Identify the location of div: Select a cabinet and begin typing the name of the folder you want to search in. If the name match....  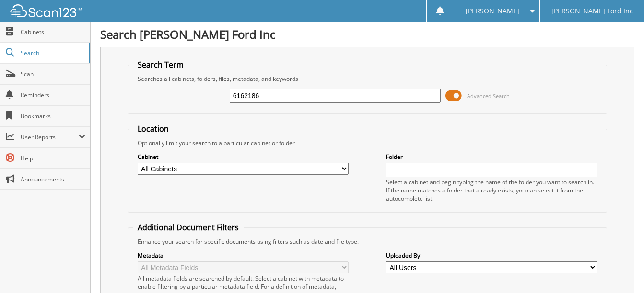
(492, 190).